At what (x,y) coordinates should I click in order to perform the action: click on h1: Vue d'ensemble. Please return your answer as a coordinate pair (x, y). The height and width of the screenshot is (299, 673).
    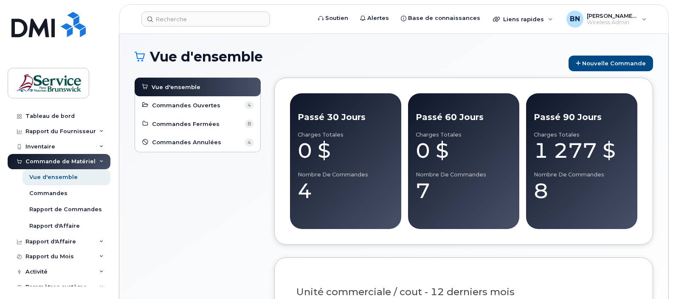
    Looking at the image, I should click on (350, 56).